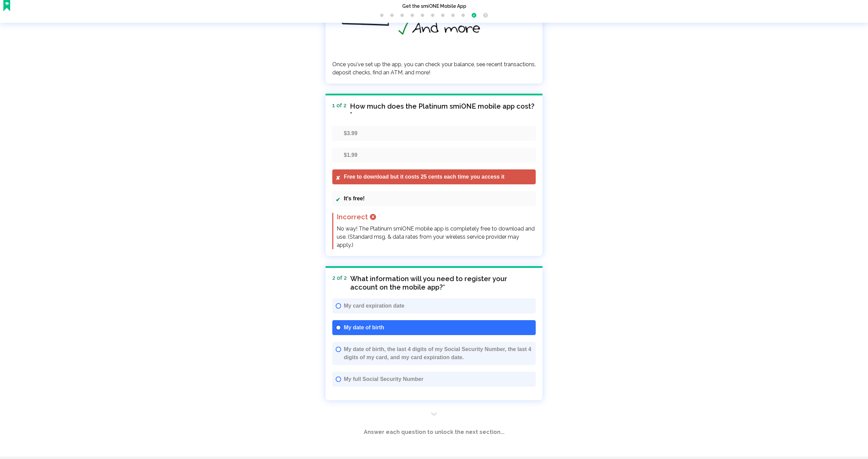 This screenshot has height=459, width=868. I want to click on p: No way! The Platinum smiONE mobile app is completely free to download and use. (Standard msg. & d..., so click(436, 237).